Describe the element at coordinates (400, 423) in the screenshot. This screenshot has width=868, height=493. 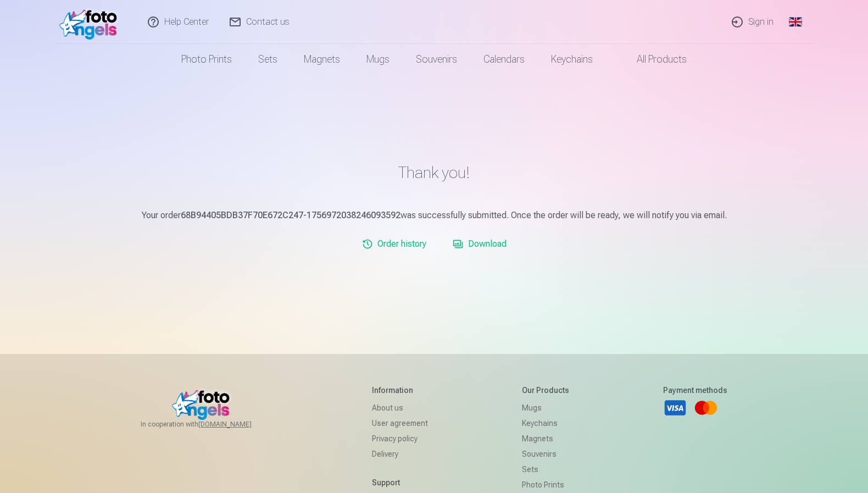
I see `a: User agreement` at that location.